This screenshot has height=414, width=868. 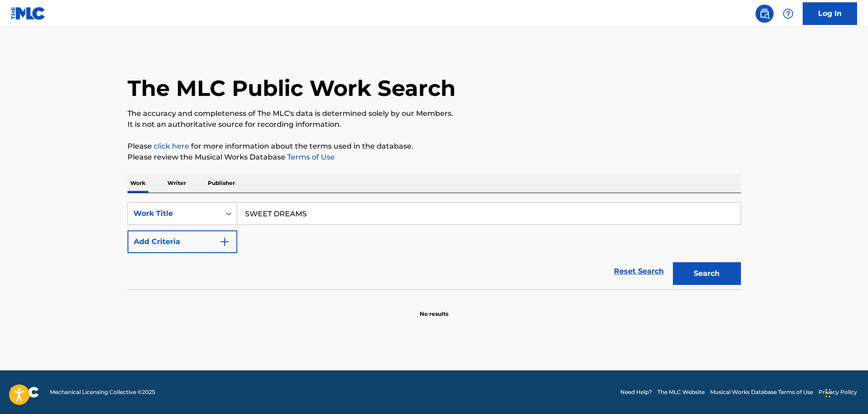 I want to click on a: Musical Works Database Terms of Use, so click(x=761, y=392).